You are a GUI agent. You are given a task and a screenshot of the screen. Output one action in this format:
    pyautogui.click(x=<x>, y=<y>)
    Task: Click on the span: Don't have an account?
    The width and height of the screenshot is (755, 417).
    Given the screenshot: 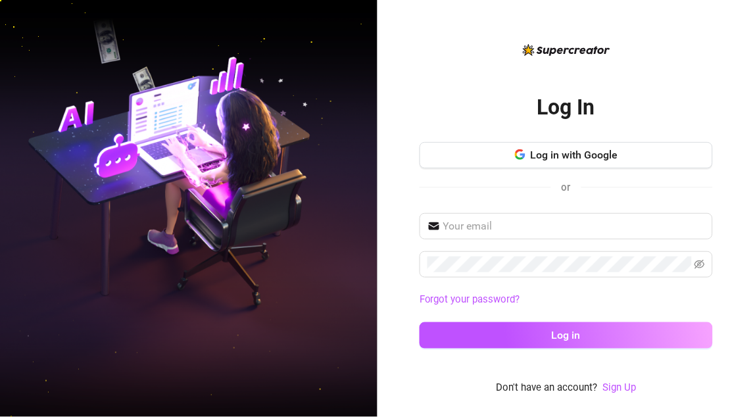 What is the action you would take?
    pyautogui.click(x=547, y=388)
    